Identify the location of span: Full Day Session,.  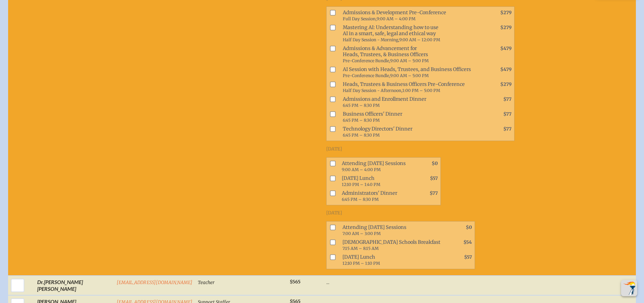
(360, 19).